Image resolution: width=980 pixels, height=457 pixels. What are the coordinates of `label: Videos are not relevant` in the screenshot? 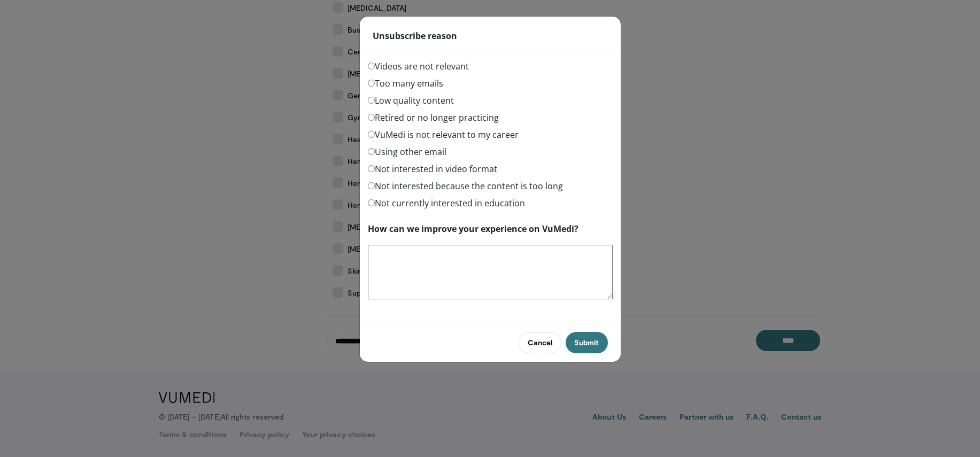 It's located at (418, 66).